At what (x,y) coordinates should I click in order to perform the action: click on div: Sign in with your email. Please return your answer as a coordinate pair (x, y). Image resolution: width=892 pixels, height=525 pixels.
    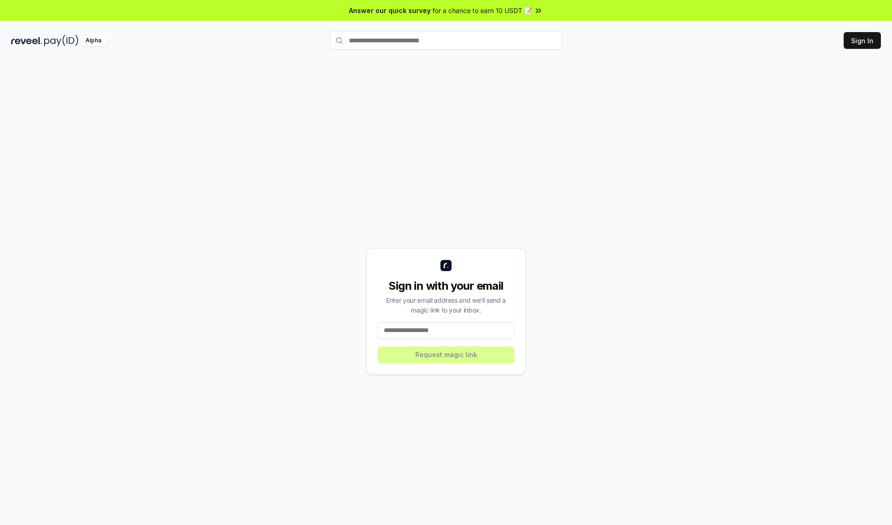
    Looking at the image, I should click on (446, 286).